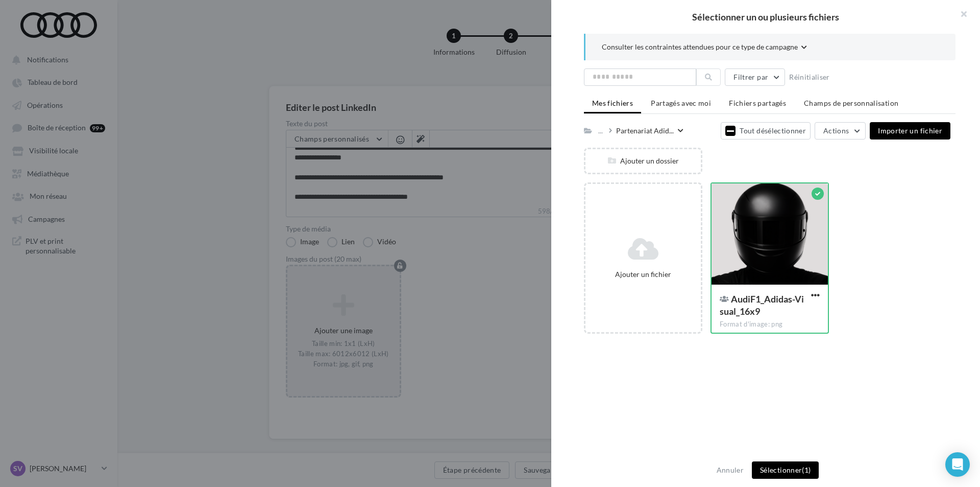  Describe the element at coordinates (840, 130) in the screenshot. I see `button: Actions` at that location.